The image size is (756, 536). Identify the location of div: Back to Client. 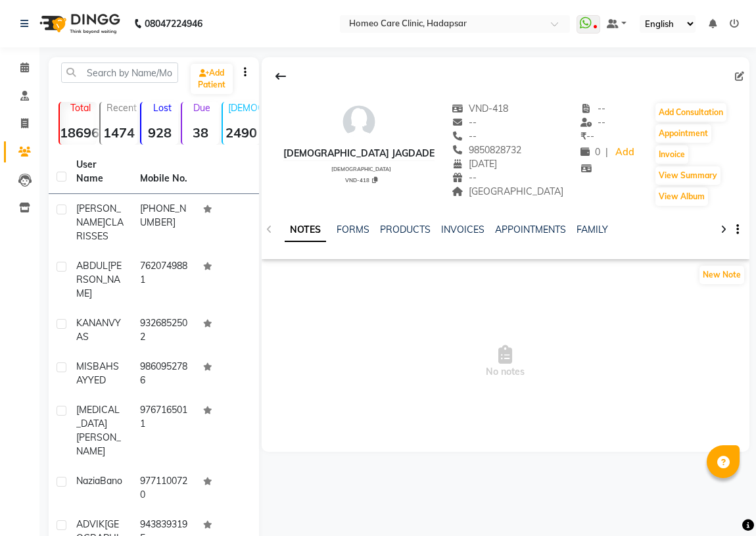
(281, 76).